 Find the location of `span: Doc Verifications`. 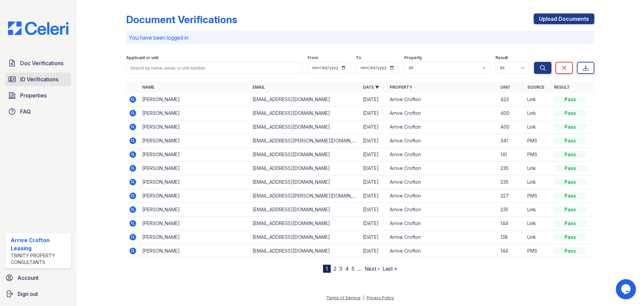

span: Doc Verifications is located at coordinates (42, 63).